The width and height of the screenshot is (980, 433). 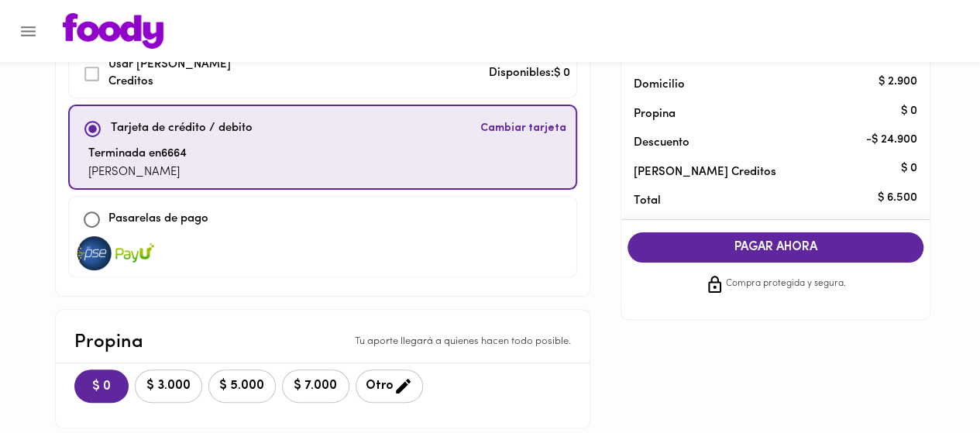 What do you see at coordinates (181, 129) in the screenshot?
I see `p: Tarjeta de crédito / debito` at bounding box center [181, 129].